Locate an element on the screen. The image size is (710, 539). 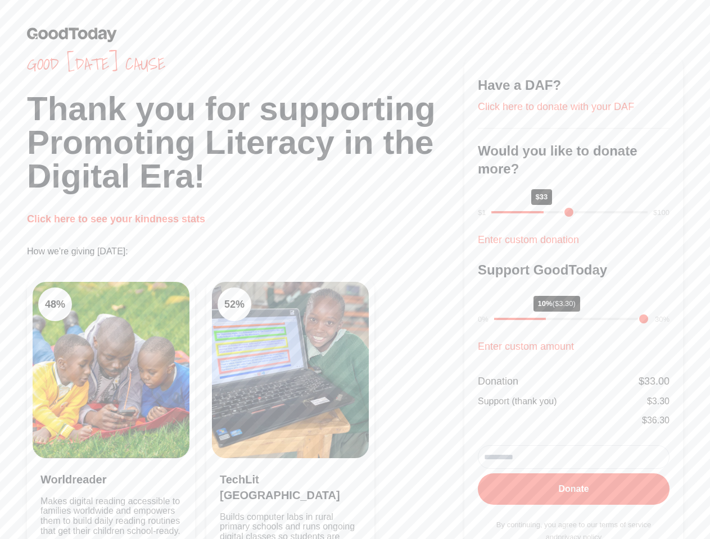
span: 3.30 is located at coordinates (660, 401).